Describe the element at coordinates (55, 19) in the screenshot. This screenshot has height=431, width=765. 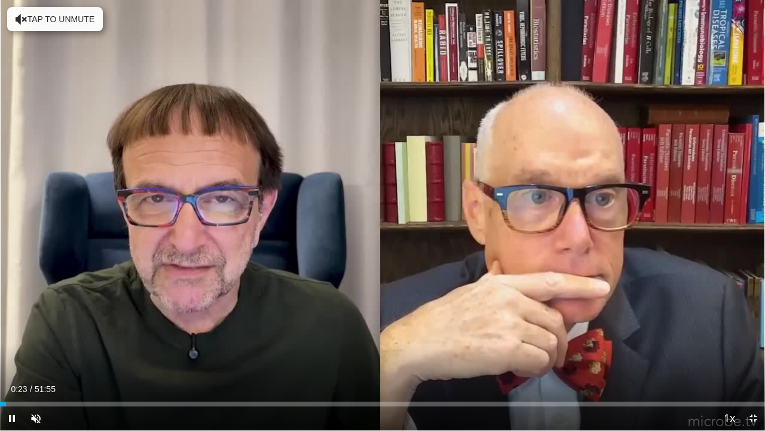
I see `button: Tap to unmute` at that location.